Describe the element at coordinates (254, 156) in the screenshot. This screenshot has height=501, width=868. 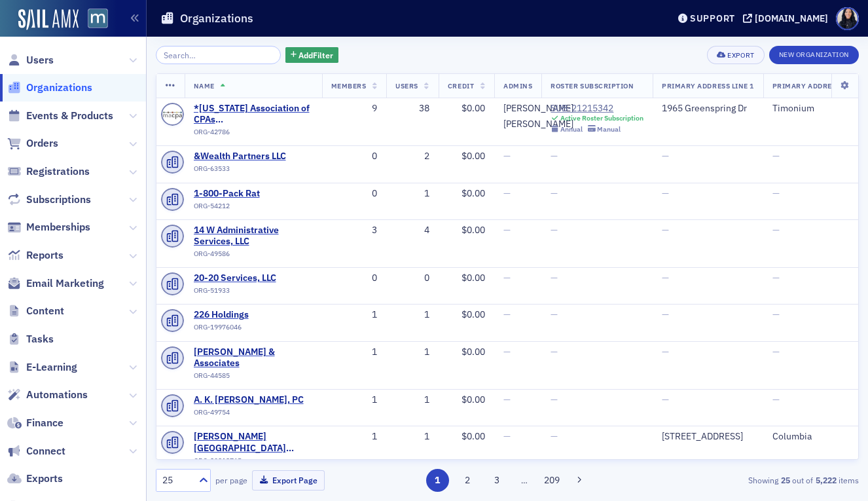
I see `span: &Wealth Partners LLC` at that location.